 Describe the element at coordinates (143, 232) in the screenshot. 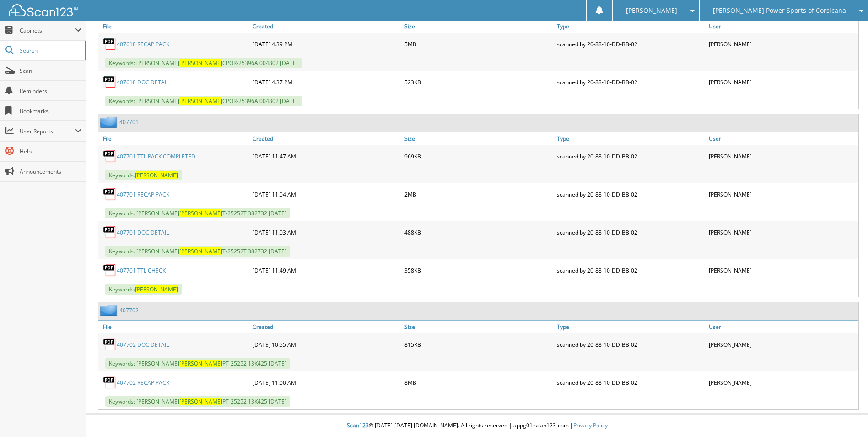

I see `a: 407701 DOC DETAIL` at that location.